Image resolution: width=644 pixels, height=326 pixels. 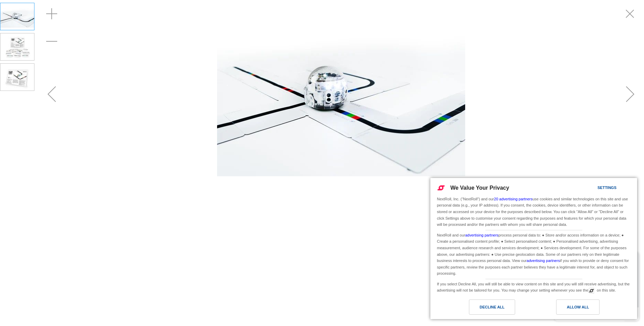 What do you see at coordinates (594, 189) in the screenshot?
I see `a: Settings` at bounding box center [594, 189].